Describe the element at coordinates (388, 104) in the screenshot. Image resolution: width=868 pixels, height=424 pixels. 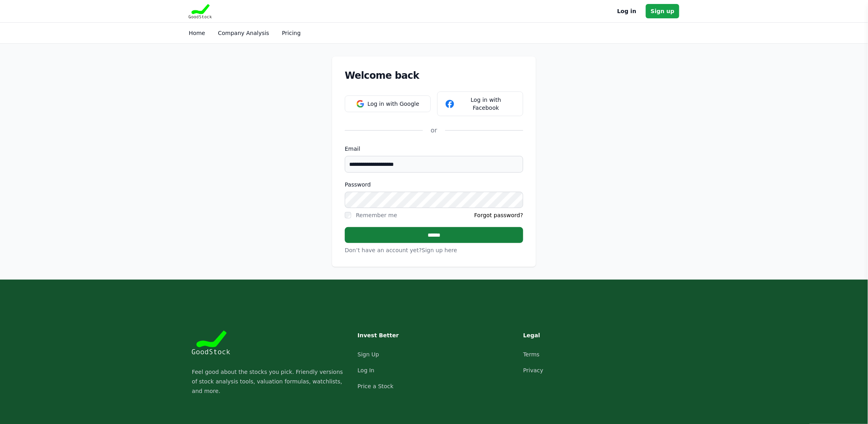
I see `button: Log in with Google` at that location.